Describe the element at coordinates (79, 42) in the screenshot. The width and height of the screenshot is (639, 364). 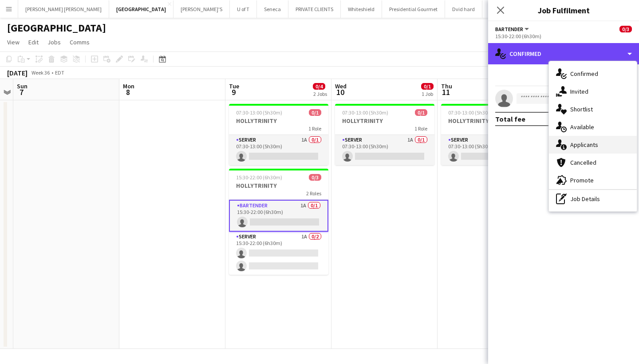
I see `a: Comms` at that location.